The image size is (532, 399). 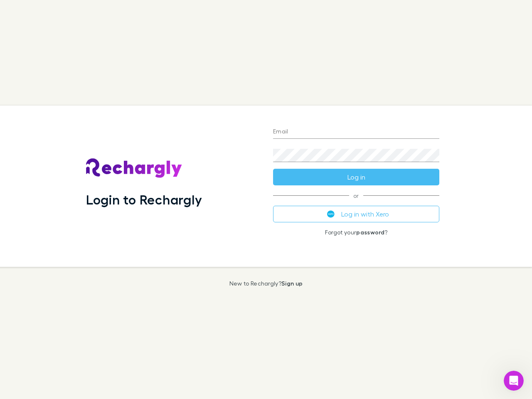 What do you see at coordinates (331, 214) in the screenshot?
I see `img: Xero's logo` at bounding box center [331, 214].